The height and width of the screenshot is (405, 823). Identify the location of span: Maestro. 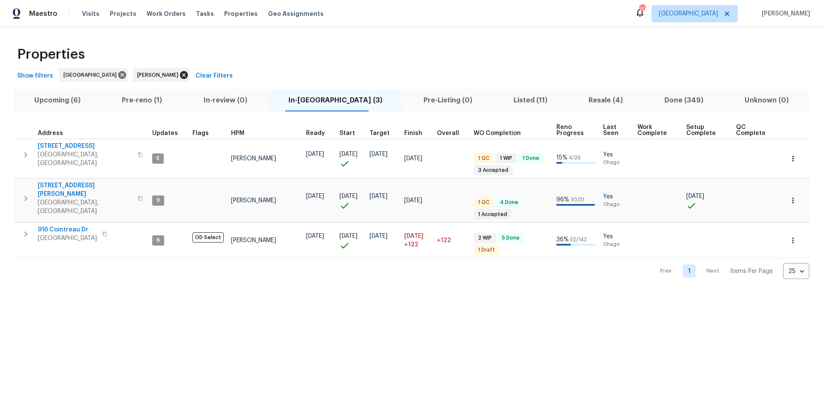
(43, 14).